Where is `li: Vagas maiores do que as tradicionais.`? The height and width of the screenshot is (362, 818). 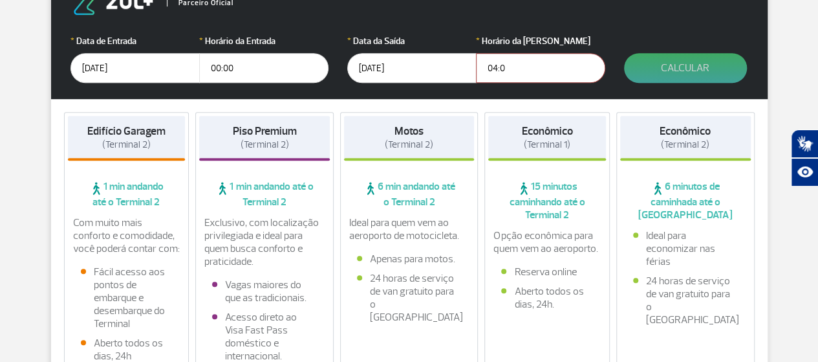
li: Vagas maiores do que as tradicionais. is located at coordinates (265, 291).